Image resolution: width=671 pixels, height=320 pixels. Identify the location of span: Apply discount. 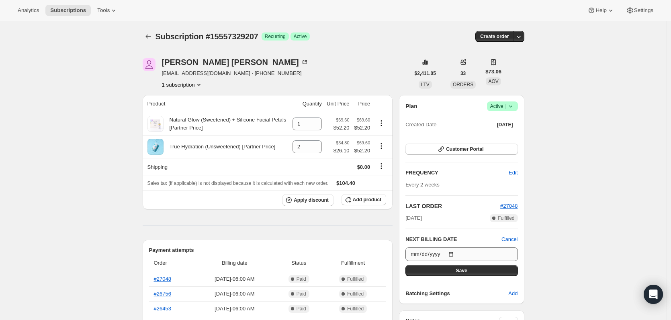
(311, 200).